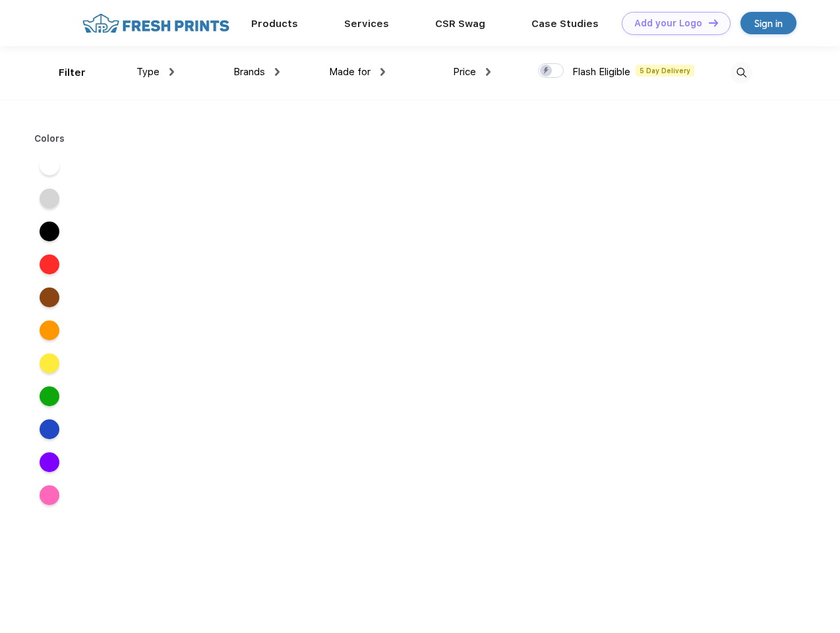 The image size is (840, 633). I want to click on a: CSR Swag, so click(460, 24).